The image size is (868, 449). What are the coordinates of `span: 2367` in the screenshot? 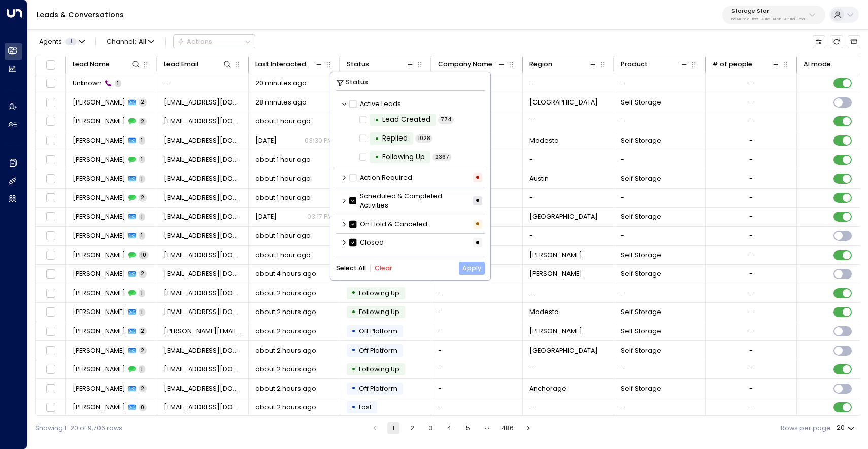 It's located at (442, 157).